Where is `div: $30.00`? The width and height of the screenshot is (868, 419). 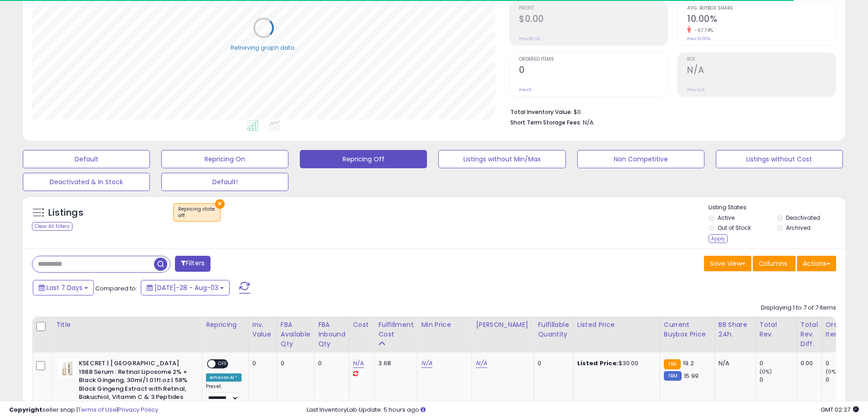
div: $30.00 is located at coordinates (615, 364).